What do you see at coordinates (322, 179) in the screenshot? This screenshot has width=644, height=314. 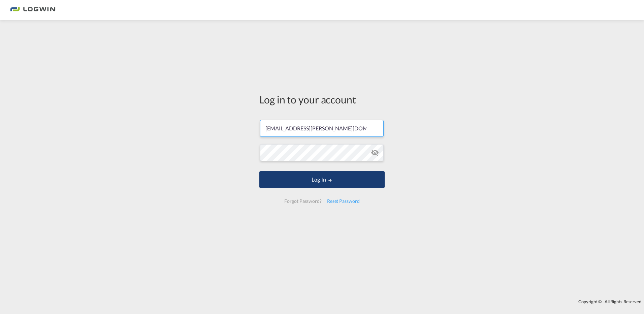 I see `button: LOGIN` at bounding box center [322, 179].